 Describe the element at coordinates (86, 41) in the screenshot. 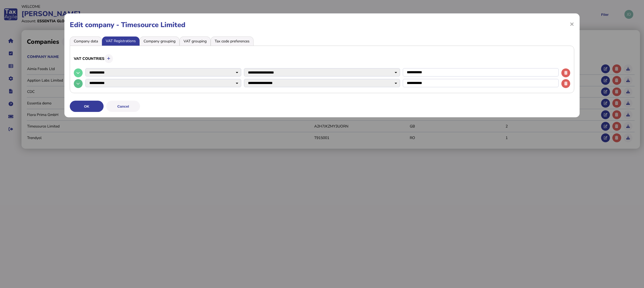

I see `li: Company data` at that location.